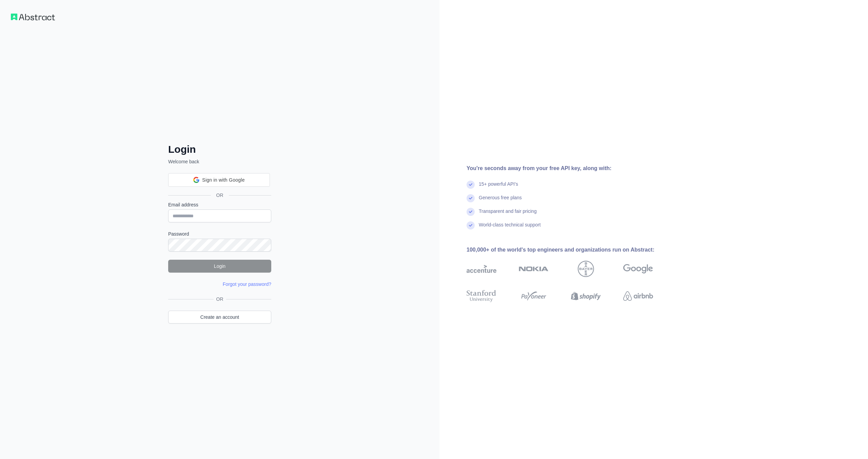  I want to click on label: Email address, so click(220, 205).